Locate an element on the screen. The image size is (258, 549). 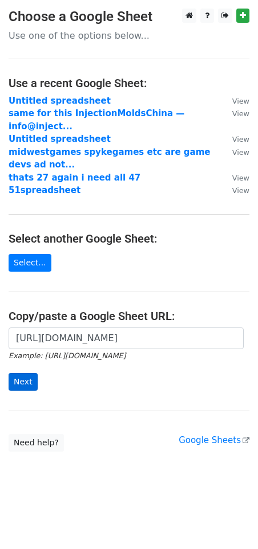
strong: same for this InjectionMoldsChina — info@inject... is located at coordinates (96, 120).